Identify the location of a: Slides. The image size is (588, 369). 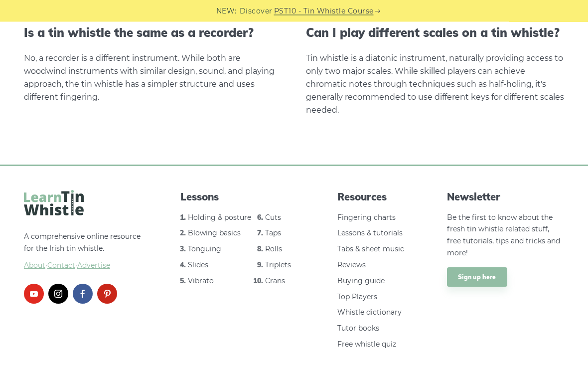
(198, 265).